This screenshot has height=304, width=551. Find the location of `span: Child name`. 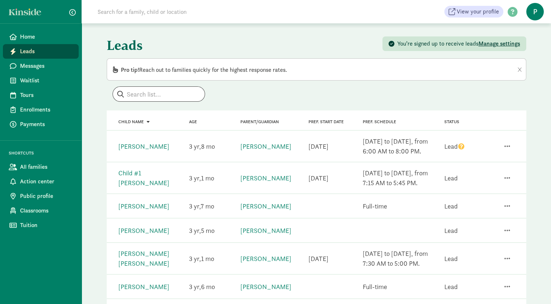

span: Child name is located at coordinates (131, 122).